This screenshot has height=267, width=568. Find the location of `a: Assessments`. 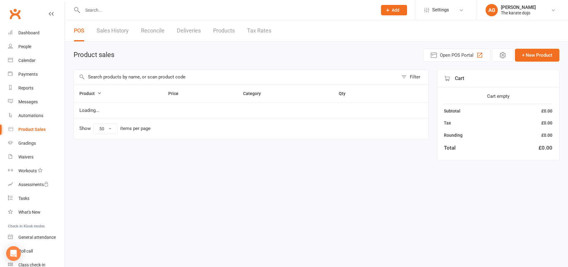

a: Assessments is located at coordinates (36, 185).